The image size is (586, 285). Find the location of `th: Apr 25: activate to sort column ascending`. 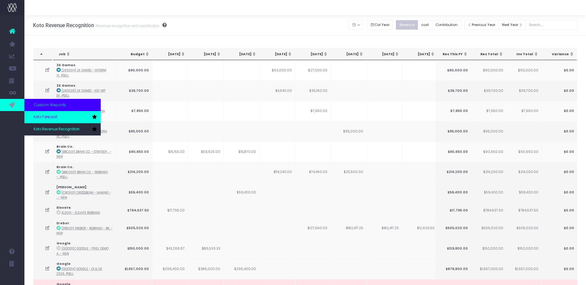

th: Apr 25: activate to sort column ascending is located at coordinates (171, 54).